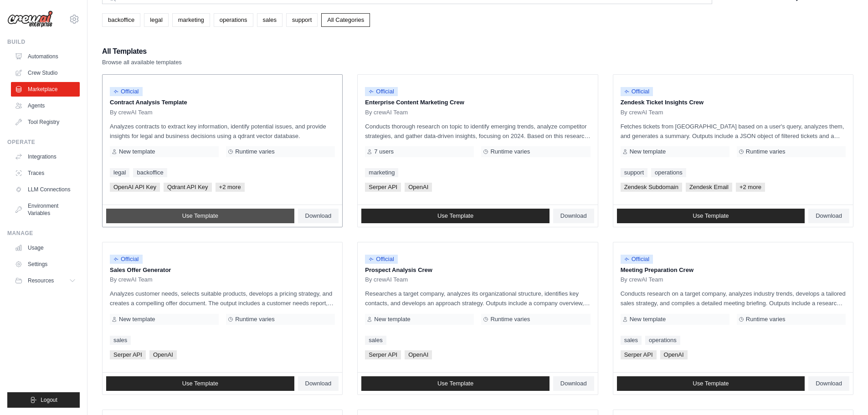  What do you see at coordinates (45, 248) in the screenshot?
I see `a: Usage` at bounding box center [45, 248].